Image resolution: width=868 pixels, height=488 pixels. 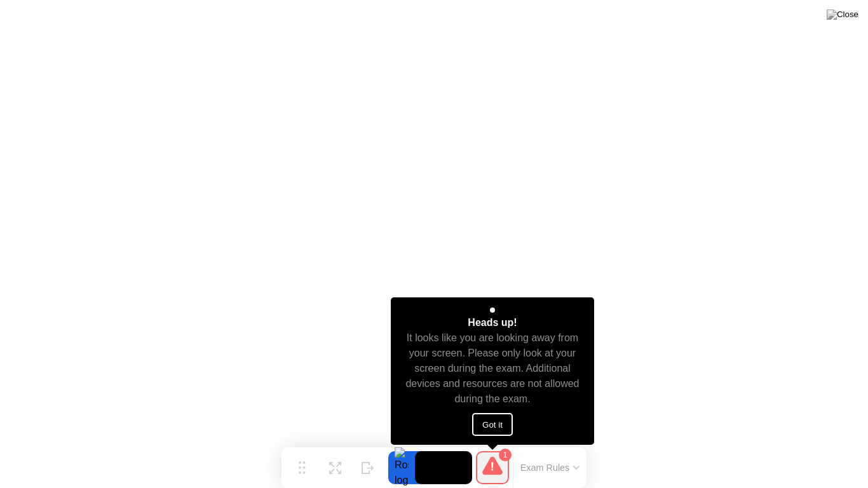 I want to click on button: Got it, so click(x=493, y=424).